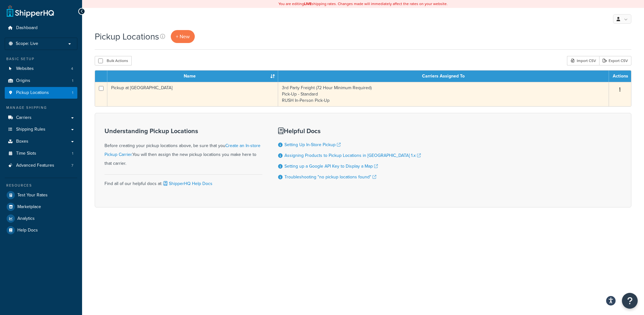  Describe the element at coordinates (41, 195) in the screenshot. I see `a: Test Your Rates` at that location.